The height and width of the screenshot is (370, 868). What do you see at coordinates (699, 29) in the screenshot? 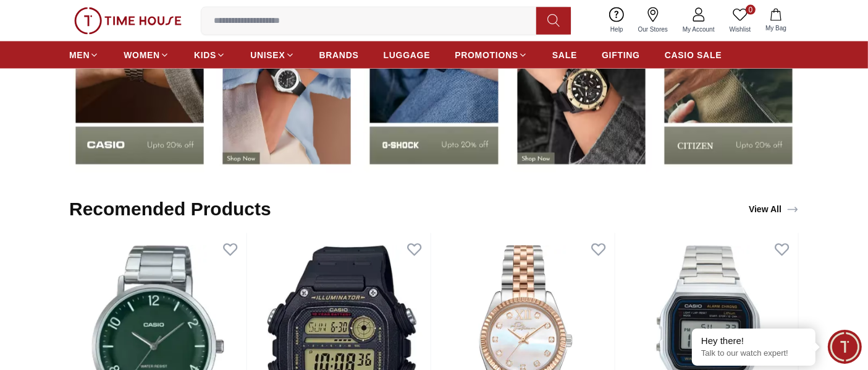
I see `span: My Account` at bounding box center [699, 29].